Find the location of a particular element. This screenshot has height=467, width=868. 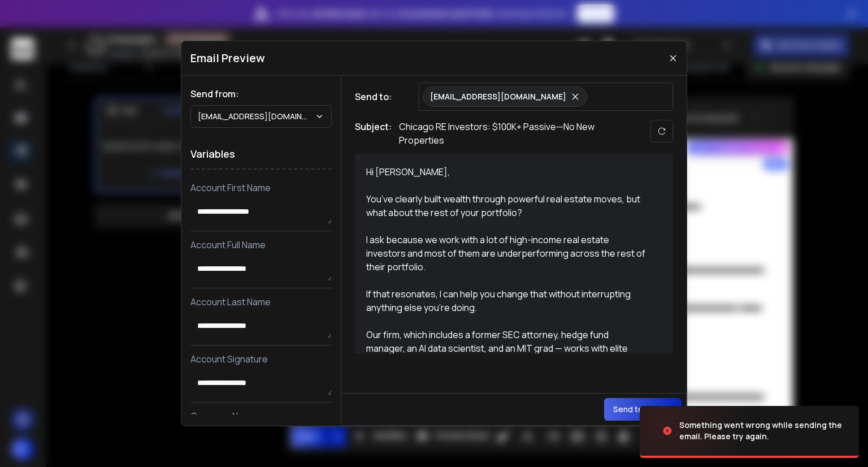

p: Account Full Name is located at coordinates (261, 245).